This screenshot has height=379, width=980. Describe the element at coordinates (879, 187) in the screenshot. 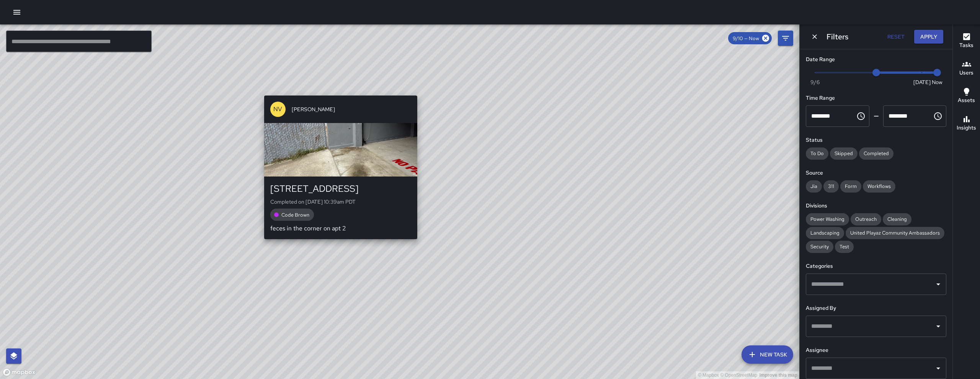

I see `div: Workflows` at that location.